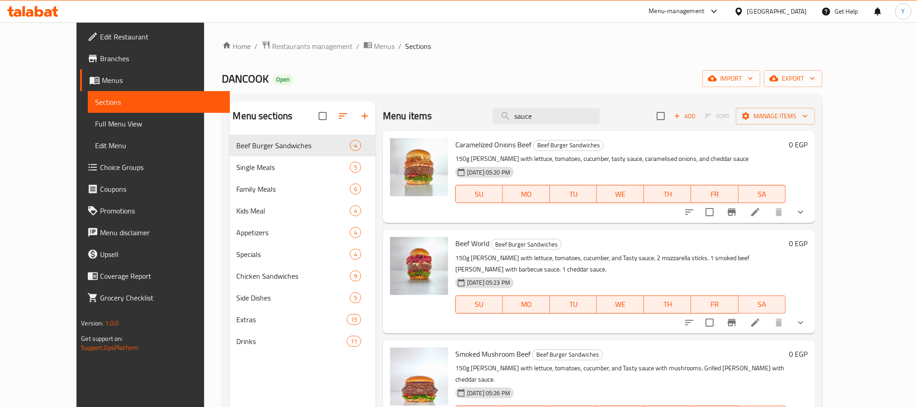 The width and height of the screenshot is (917, 407). I want to click on button: import, so click(732, 78).